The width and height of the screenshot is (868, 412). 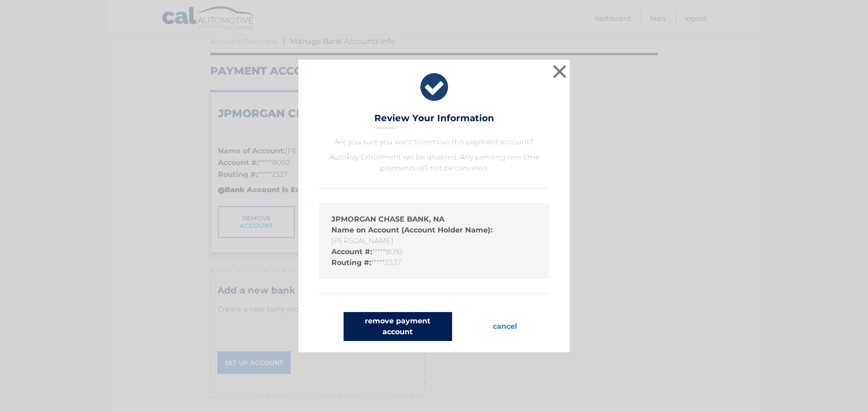 I want to click on strong: Routing #:, so click(x=351, y=262).